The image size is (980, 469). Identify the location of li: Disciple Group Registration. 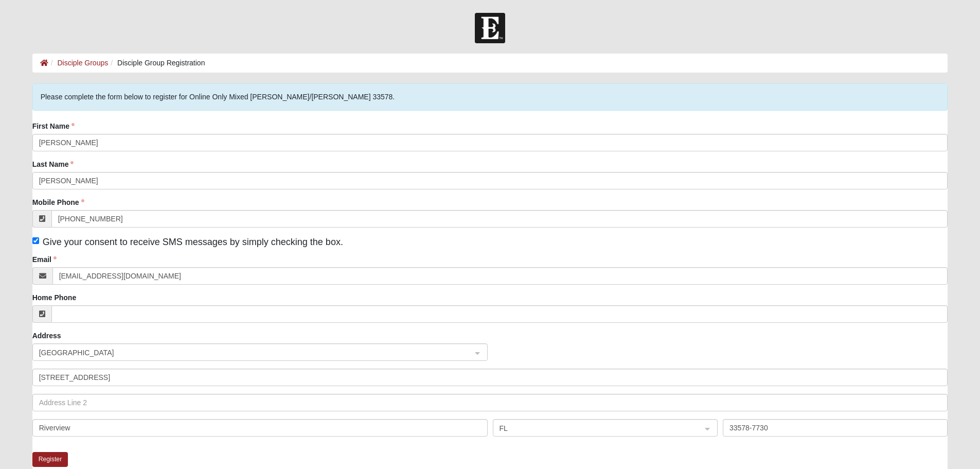
(156, 63).